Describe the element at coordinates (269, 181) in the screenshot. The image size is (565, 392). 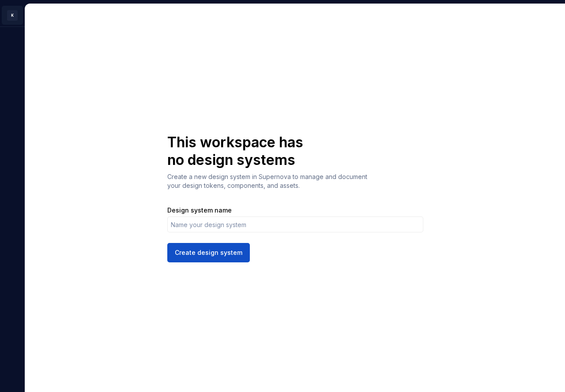
I see `p: Create a new design system in Supernova to manage and document your design tokens, components, an...` at that location.